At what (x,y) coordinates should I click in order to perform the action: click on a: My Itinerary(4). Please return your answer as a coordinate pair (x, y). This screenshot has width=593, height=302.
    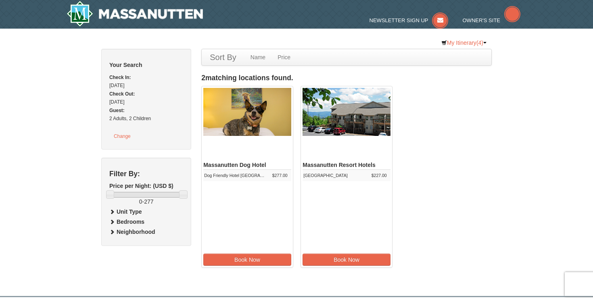
    Looking at the image, I should click on (464, 43).